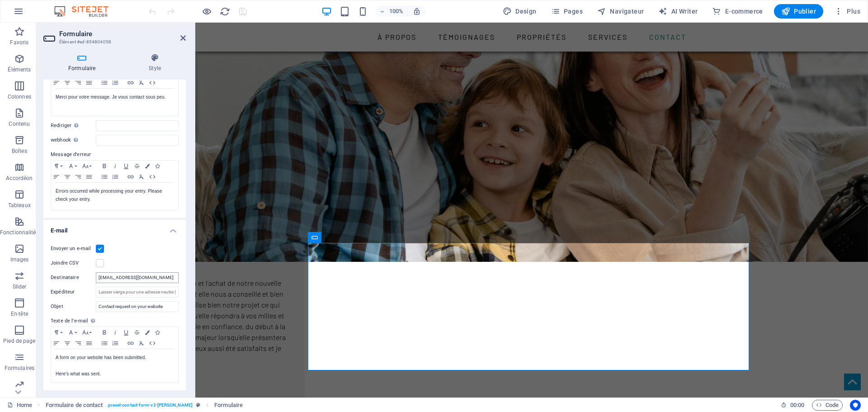 The height and width of the screenshot is (412, 868). Describe the element at coordinates (73, 263) in the screenshot. I see `label: Joindre CSV` at that location.